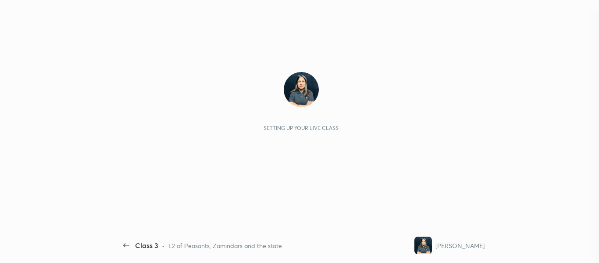 Image resolution: width=599 pixels, height=263 pixels. I want to click on div: Setting up your live class, so click(301, 128).